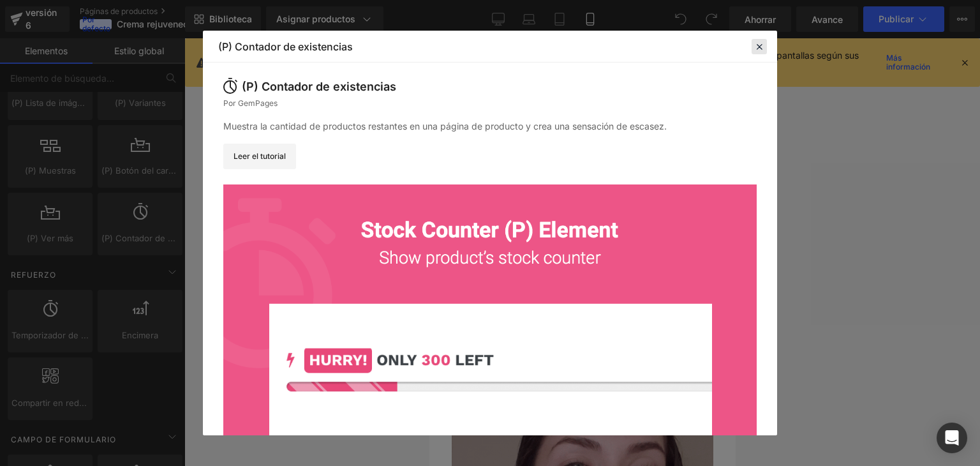  What do you see at coordinates (250, 103) in the screenshot?
I see `font: Por GemPages` at bounding box center [250, 103].